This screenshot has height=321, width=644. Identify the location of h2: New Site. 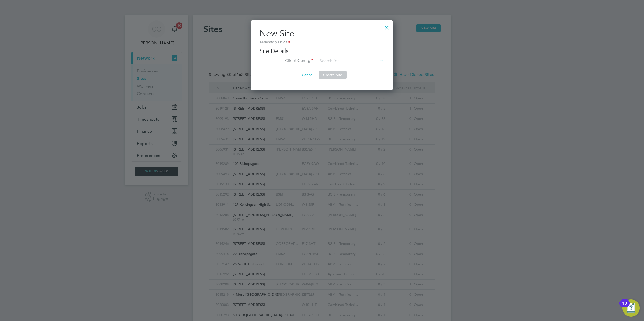
(322, 37).